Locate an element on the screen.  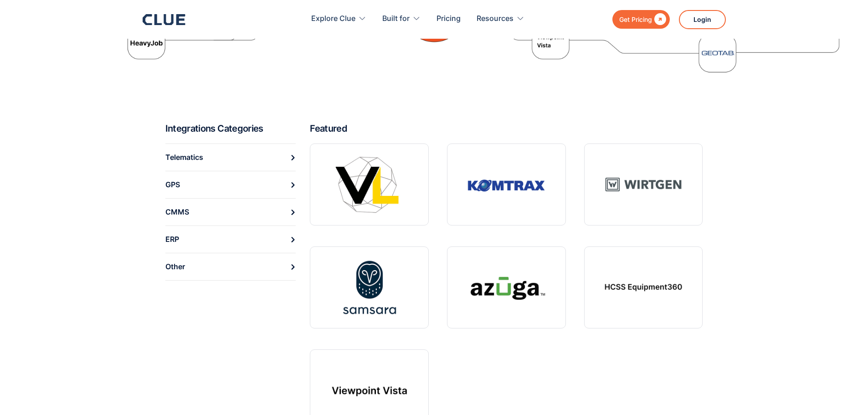
div: ERP is located at coordinates (172, 239).